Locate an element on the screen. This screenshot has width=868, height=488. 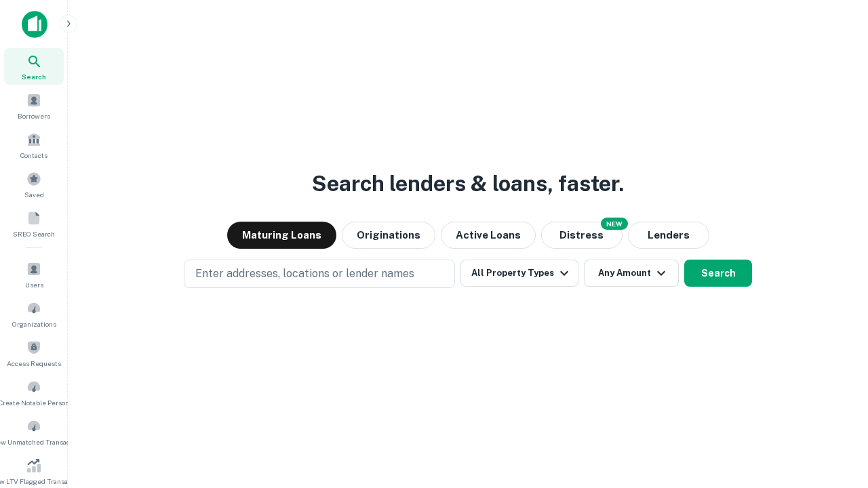
div: SREO Search is located at coordinates (34, 224).